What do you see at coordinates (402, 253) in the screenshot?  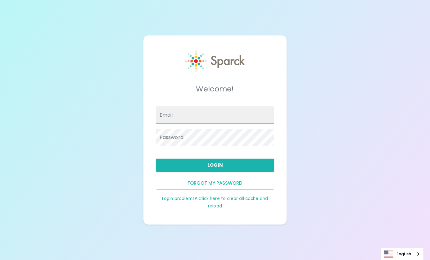 I see `div: Language` at bounding box center [402, 253].